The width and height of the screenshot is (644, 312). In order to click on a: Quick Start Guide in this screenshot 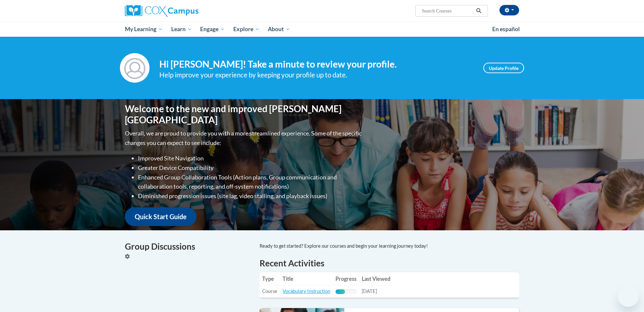, I will do `click(161, 217)`.